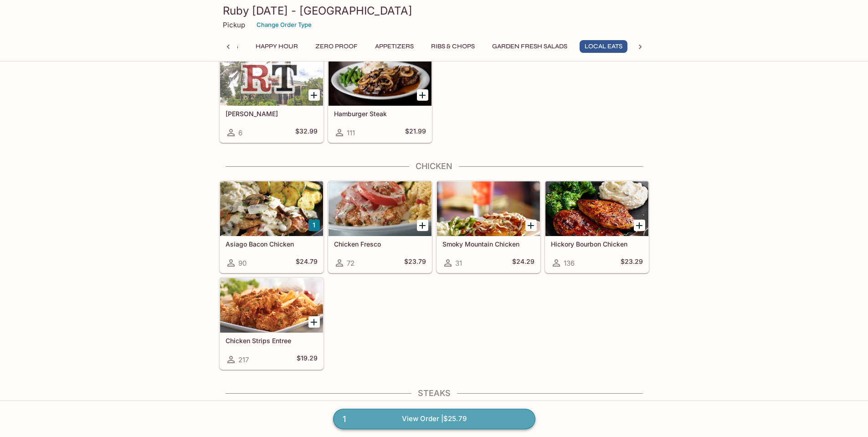 The image size is (868, 437). What do you see at coordinates (234, 25) in the screenshot?
I see `p: Pickup` at bounding box center [234, 25].